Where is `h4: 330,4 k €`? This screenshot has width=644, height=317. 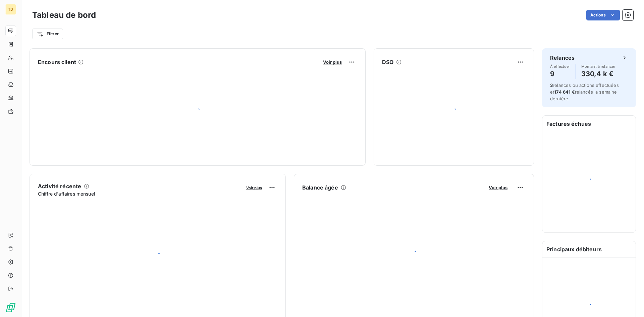
h4: 330,4 k € is located at coordinates (598, 74).